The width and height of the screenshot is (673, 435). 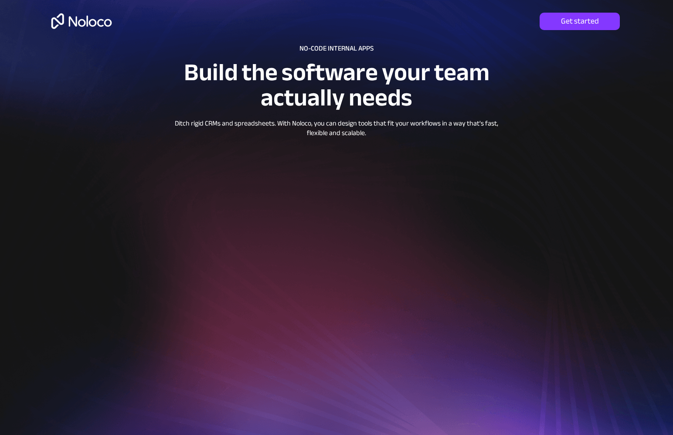 I want to click on span: Ditch rigid CRMs and spreadsheets. With Noloco, you can design tools that fit your workflows in a..., so click(x=336, y=128).